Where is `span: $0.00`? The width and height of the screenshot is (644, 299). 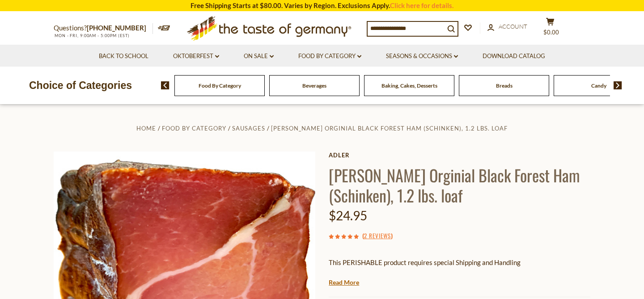
span: $0.00 is located at coordinates (551, 32).